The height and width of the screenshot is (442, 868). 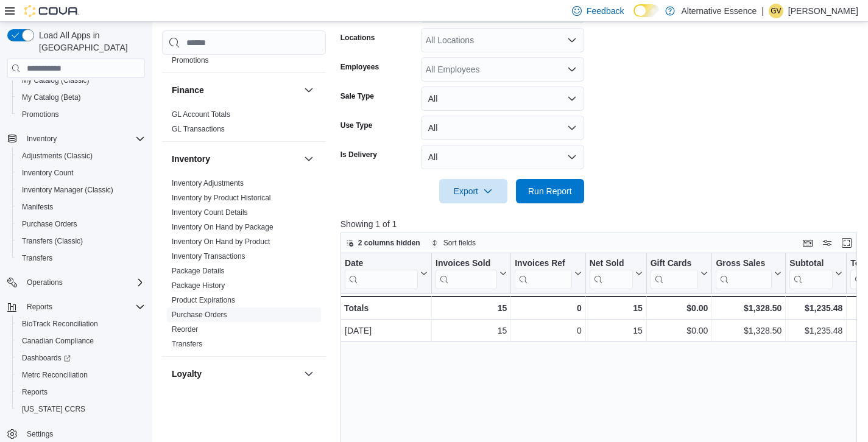 What do you see at coordinates (222, 227) in the screenshot?
I see `a: Inventory On Hand by Package` at bounding box center [222, 227].